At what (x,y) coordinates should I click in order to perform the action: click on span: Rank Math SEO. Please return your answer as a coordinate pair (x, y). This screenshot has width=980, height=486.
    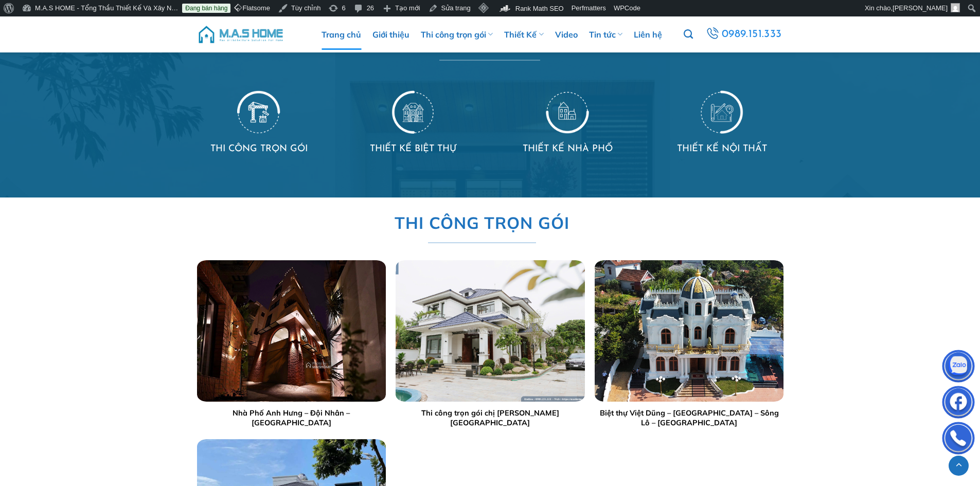
    Looking at the image, I should click on (540, 8).